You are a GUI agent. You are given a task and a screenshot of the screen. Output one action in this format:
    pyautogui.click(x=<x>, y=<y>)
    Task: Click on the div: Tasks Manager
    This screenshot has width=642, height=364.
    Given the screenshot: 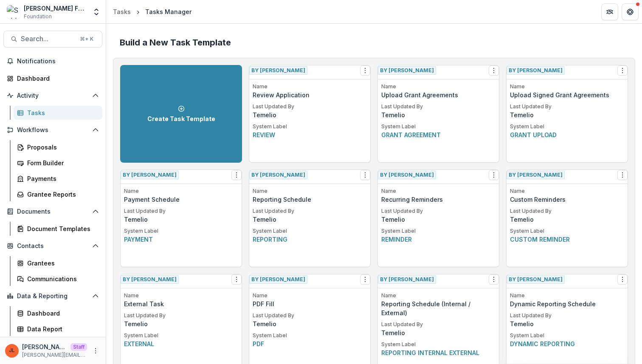 What is the action you would take?
    pyautogui.click(x=168, y=12)
    